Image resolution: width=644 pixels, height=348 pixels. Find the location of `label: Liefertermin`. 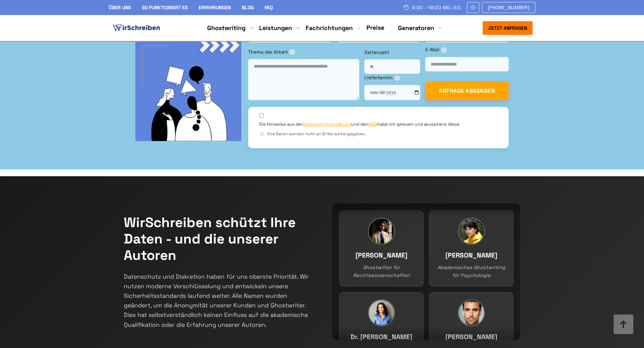

label: Liefertermin is located at coordinates (392, 78).